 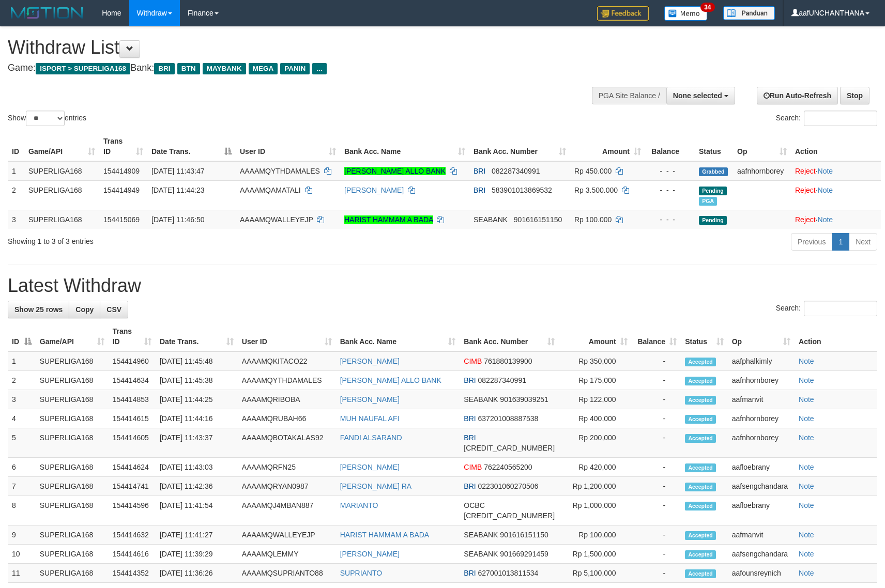 What do you see at coordinates (123, 146) in the screenshot?
I see `th: Trans ID: activate to sort column ascending` at bounding box center [123, 146].